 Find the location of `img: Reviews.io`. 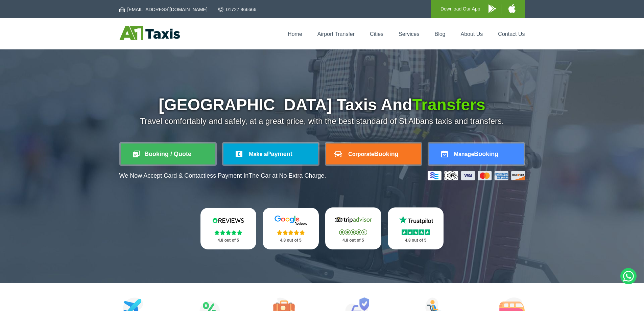

img: Reviews.io is located at coordinates (228, 220).